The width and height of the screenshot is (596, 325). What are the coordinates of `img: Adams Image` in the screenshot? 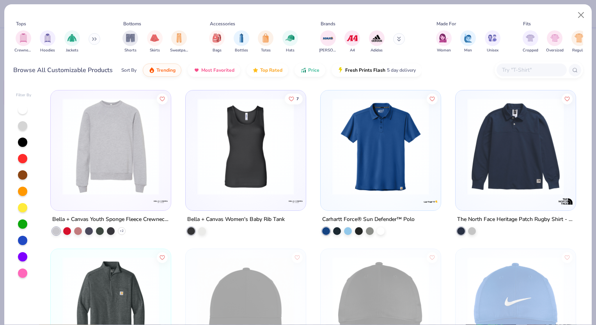 It's located at (328, 38).